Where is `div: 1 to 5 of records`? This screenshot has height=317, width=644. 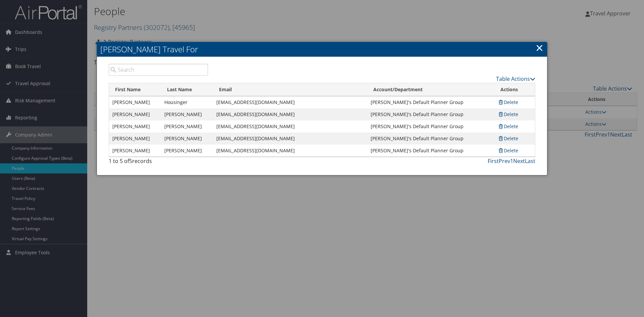 div: 1 to 5 of records is located at coordinates (158, 163).